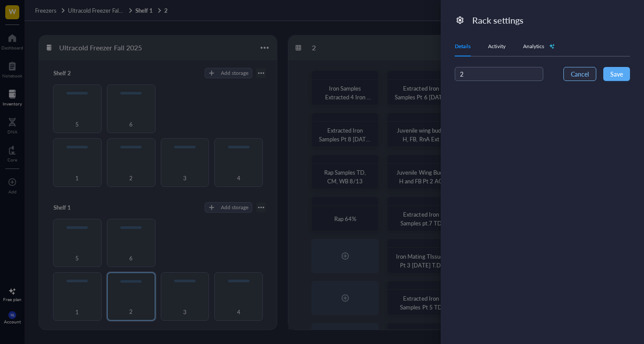 The width and height of the screenshot is (644, 344). I want to click on div: Analytics, so click(539, 47).